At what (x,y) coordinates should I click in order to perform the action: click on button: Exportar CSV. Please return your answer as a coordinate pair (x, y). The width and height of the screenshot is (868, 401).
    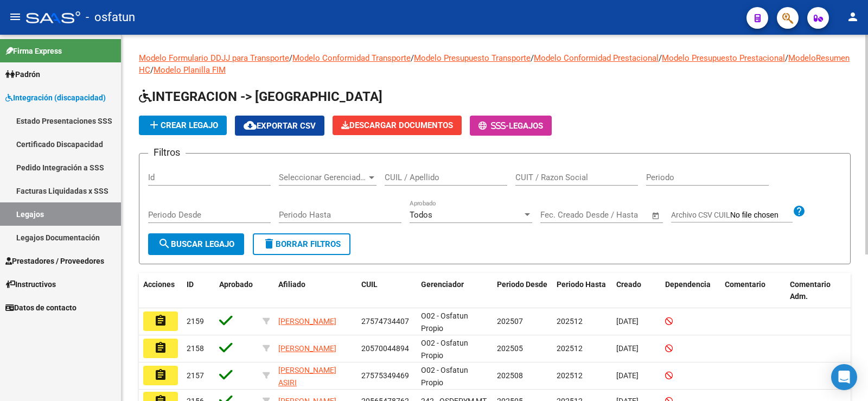
    Looking at the image, I should click on (280, 125).